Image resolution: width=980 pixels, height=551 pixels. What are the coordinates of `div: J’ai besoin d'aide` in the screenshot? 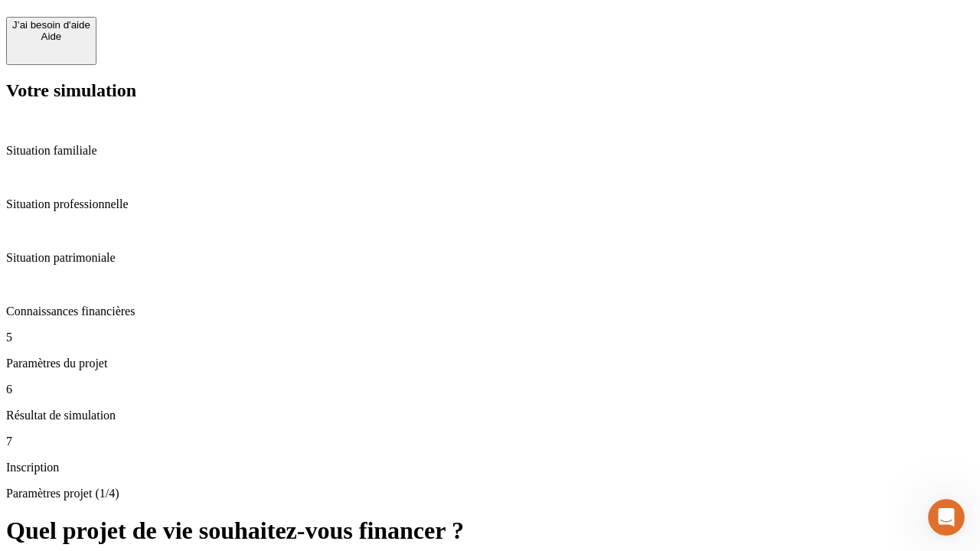 It's located at (51, 25).